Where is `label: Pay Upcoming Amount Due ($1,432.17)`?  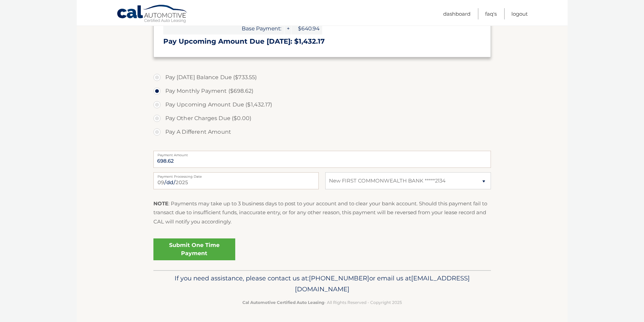 label: Pay Upcoming Amount Due ($1,432.17) is located at coordinates (322, 105).